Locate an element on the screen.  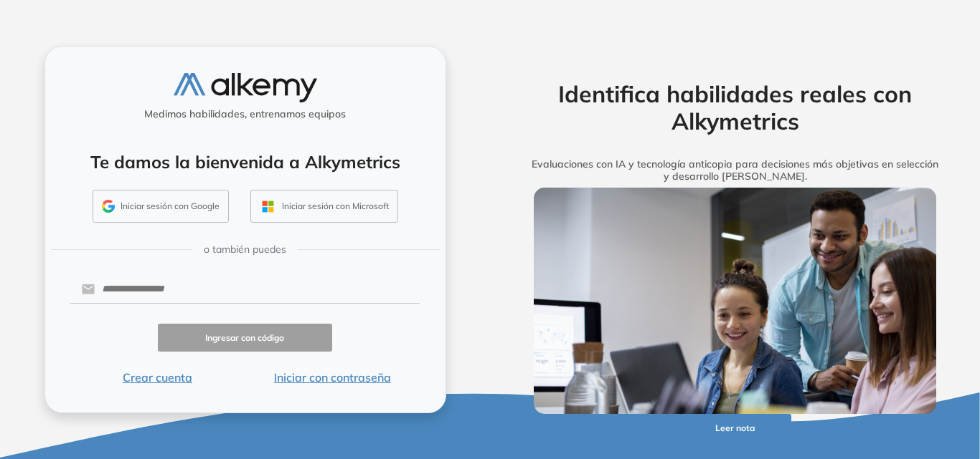
button: Ingresar con código is located at coordinates (245, 338).